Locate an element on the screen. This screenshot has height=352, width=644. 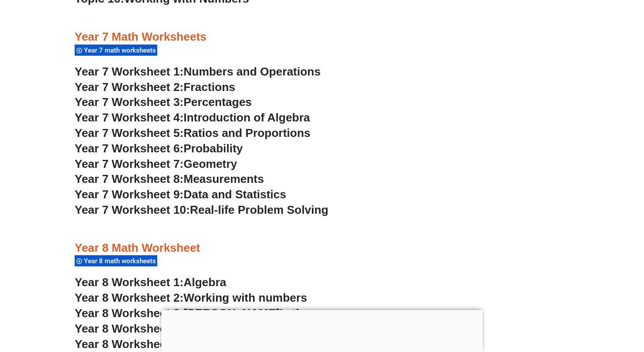
a: Year 7 Worksheet 2:Fractions is located at coordinates (154, 87).